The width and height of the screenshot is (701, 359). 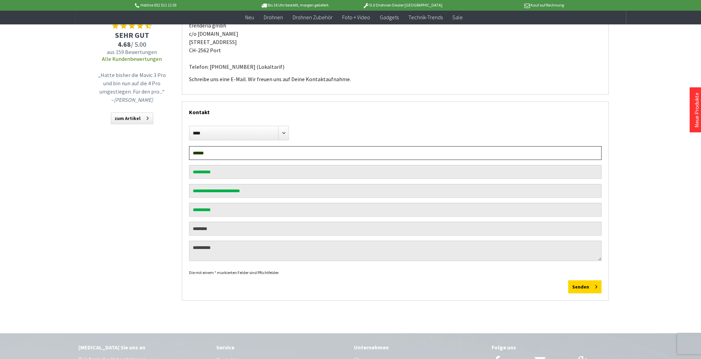 What do you see at coordinates (313, 17) in the screenshot?
I see `span: Drohnen Zubehör` at bounding box center [313, 17].